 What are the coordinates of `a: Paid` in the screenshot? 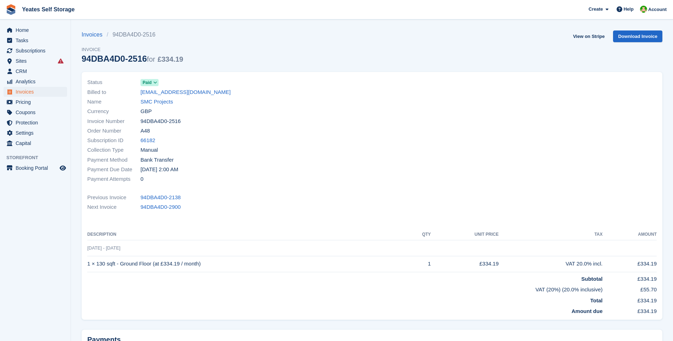 It's located at (149, 82).